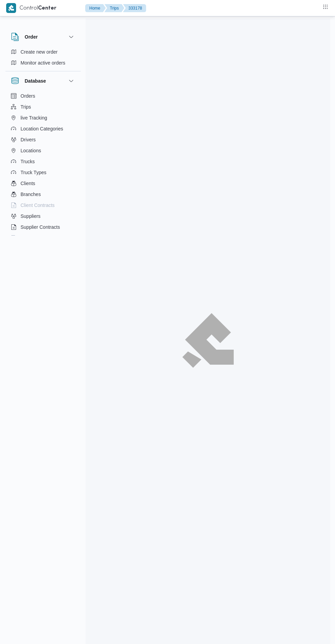 Image resolution: width=335 pixels, height=644 pixels. I want to click on button: Clients, so click(43, 183).